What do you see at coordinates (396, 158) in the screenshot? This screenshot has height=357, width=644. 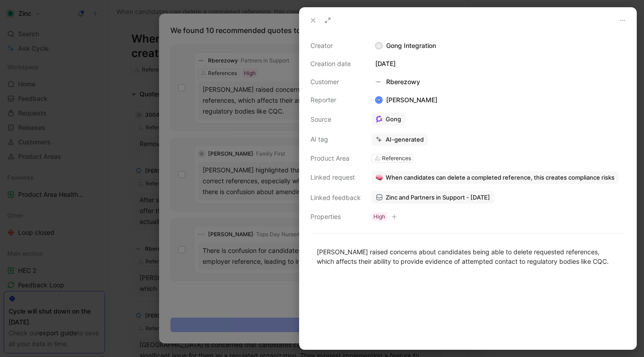 I see `div: References` at bounding box center [396, 158].